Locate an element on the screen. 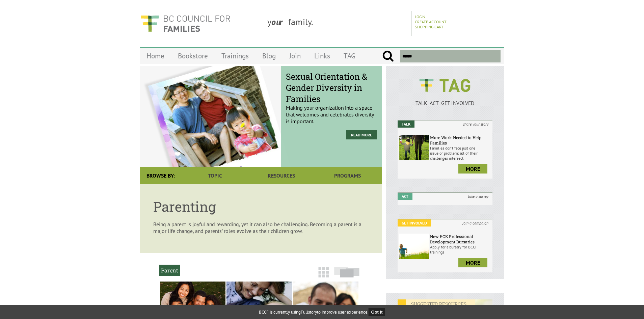  i: take a survey is located at coordinates (478, 196).